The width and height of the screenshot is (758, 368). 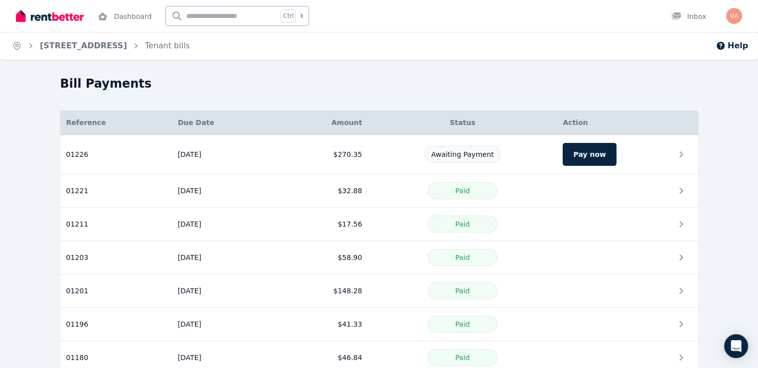 I want to click on span: 01180, so click(x=77, y=358).